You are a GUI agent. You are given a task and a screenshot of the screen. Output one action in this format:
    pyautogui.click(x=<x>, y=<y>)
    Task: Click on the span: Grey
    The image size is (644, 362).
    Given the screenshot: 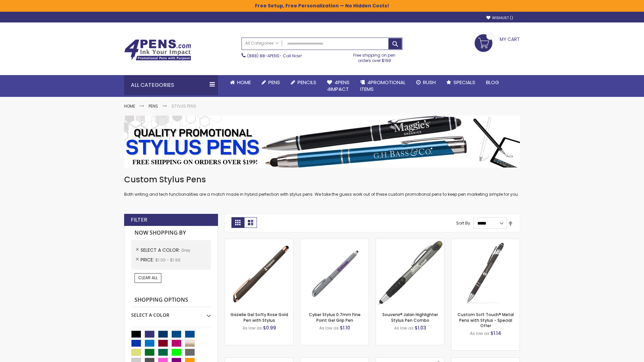 What is the action you would take?
    pyautogui.click(x=186, y=250)
    